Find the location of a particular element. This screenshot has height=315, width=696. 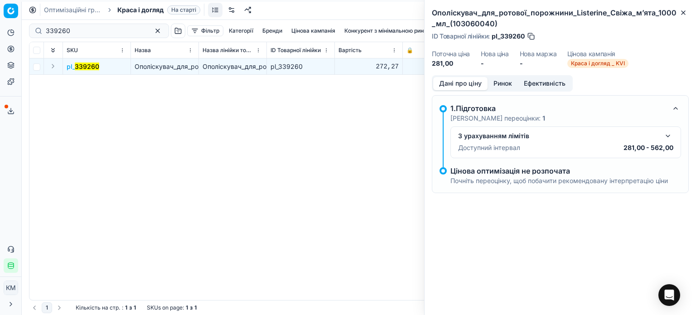

span: SKU is located at coordinates (72, 50).